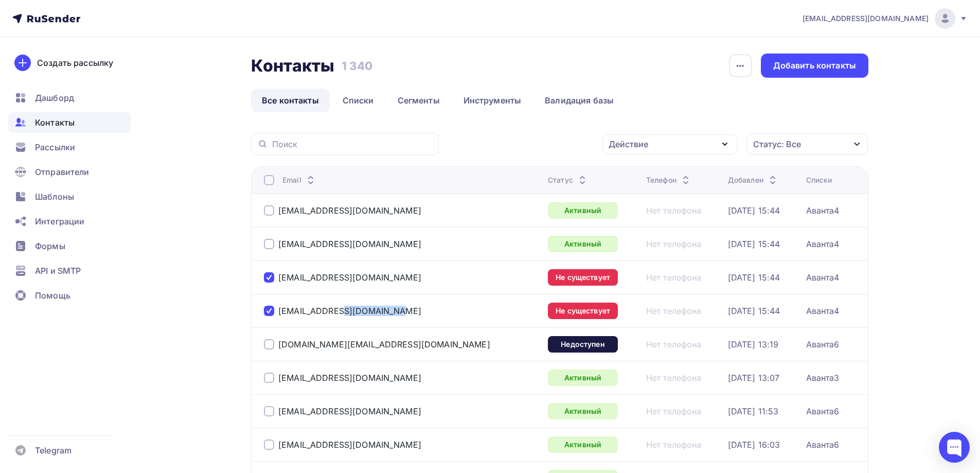  What do you see at coordinates (300, 180) in the screenshot?
I see `div: Email` at bounding box center [300, 180].